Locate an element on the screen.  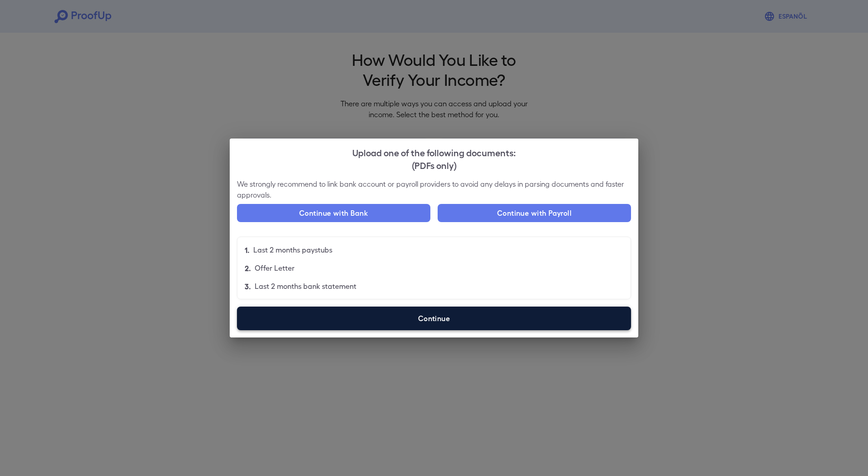
label: Continue is located at coordinates (434, 318).